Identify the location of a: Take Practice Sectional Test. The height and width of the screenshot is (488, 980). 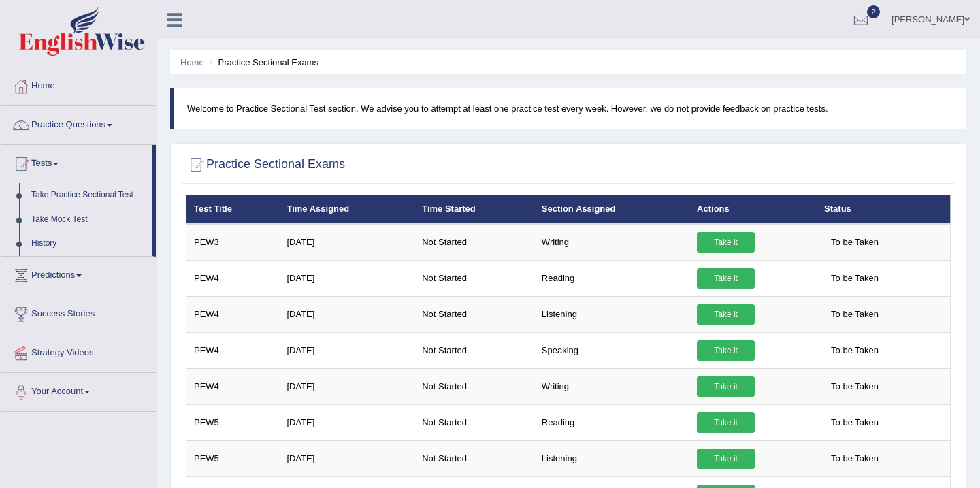
(88, 196).